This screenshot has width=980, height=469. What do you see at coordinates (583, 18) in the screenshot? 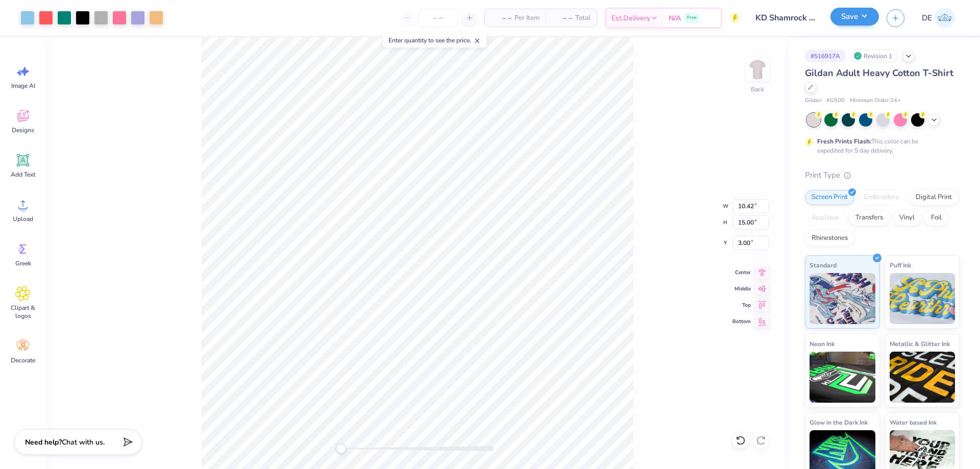
I see `span: Total` at bounding box center [583, 18].